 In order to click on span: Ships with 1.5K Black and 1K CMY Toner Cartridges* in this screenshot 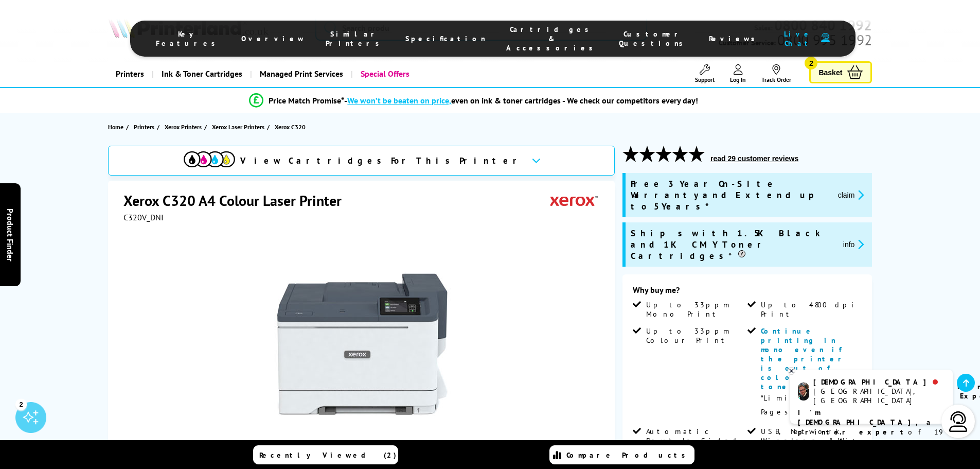, I will do `click(733, 244)`.